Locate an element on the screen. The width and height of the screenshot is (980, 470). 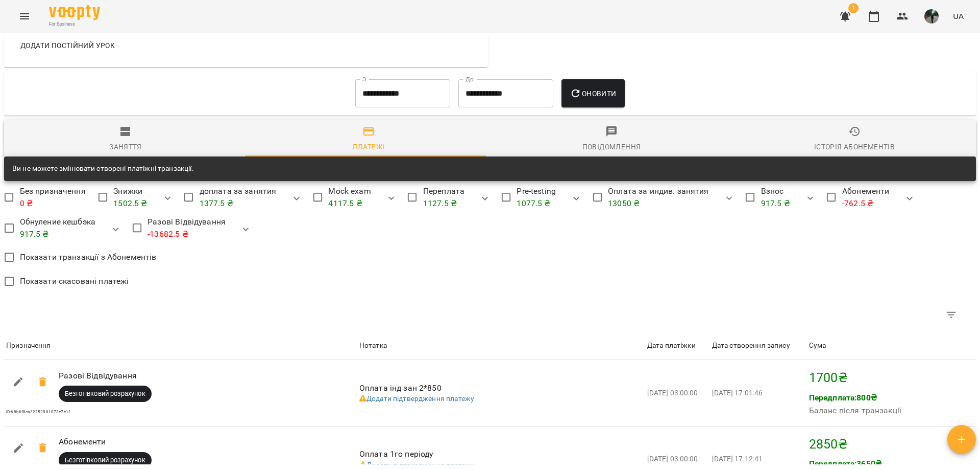
button: Оновити is located at coordinates (593, 94).